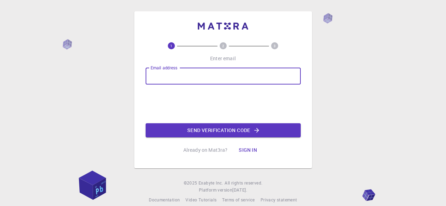  I want to click on button: Send verification code, so click(223, 131).